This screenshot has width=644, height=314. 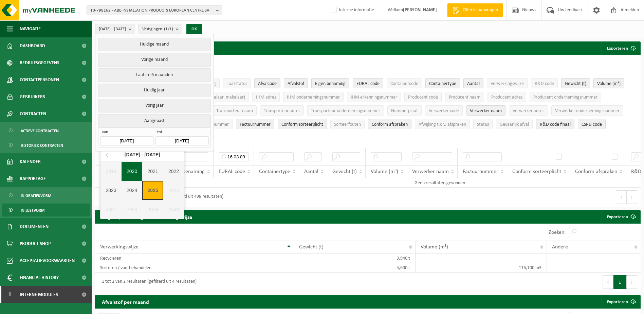 I want to click on span: Producent code, so click(x=423, y=97).